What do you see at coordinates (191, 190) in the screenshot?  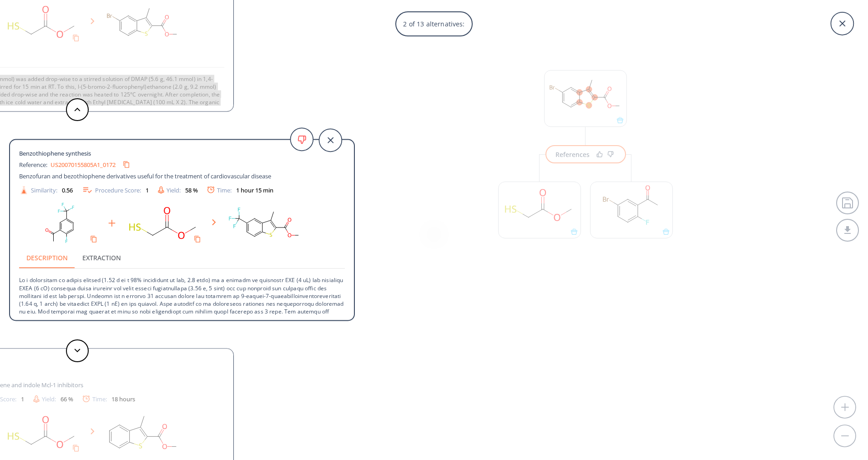 I see `div: 58 %` at bounding box center [191, 190].